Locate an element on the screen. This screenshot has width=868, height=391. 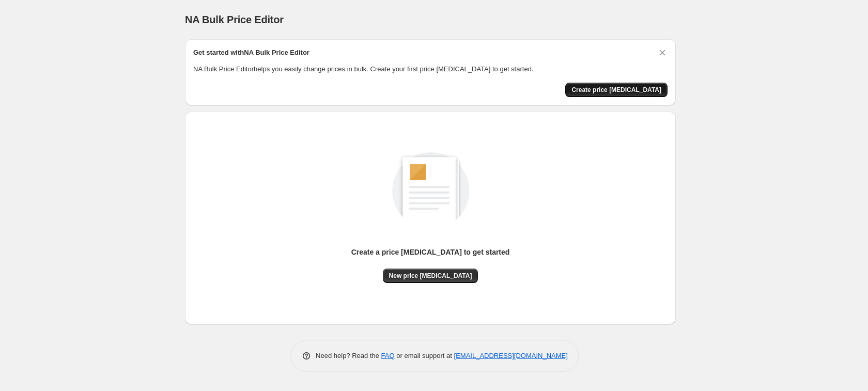
span: or email support at is located at coordinates (424, 355).